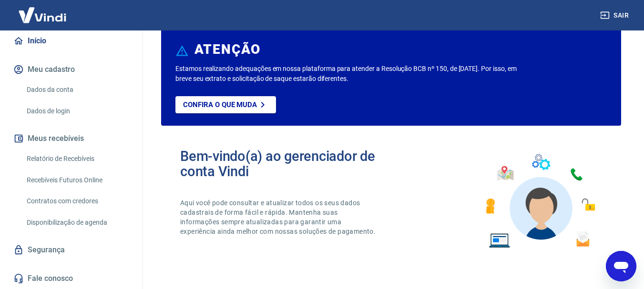 The width and height of the screenshot is (644, 289). I want to click on button: Sair, so click(615, 16).